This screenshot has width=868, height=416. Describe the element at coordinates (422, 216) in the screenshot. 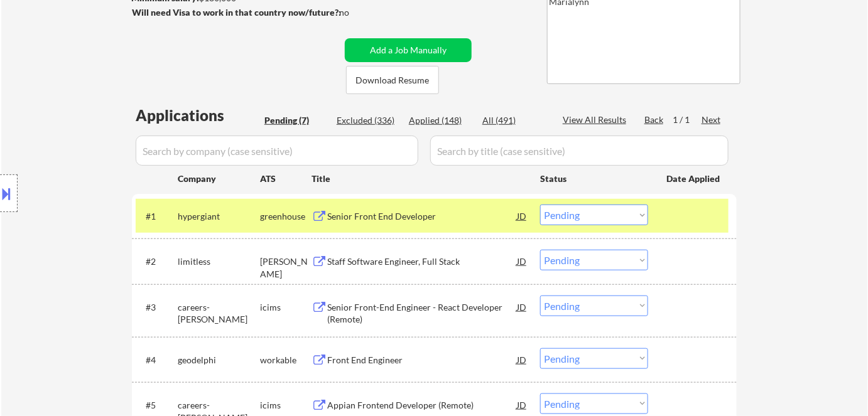

I see `div: Senior Front End Developer` at that location.